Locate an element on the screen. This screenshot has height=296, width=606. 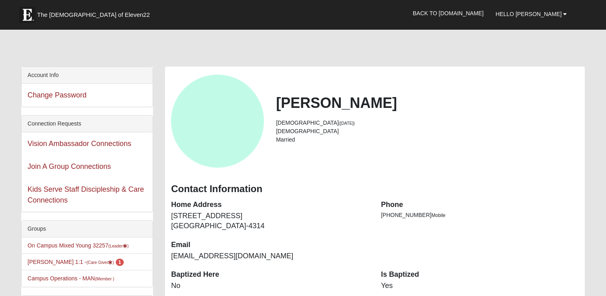
span: Mobile is located at coordinates (438, 215).